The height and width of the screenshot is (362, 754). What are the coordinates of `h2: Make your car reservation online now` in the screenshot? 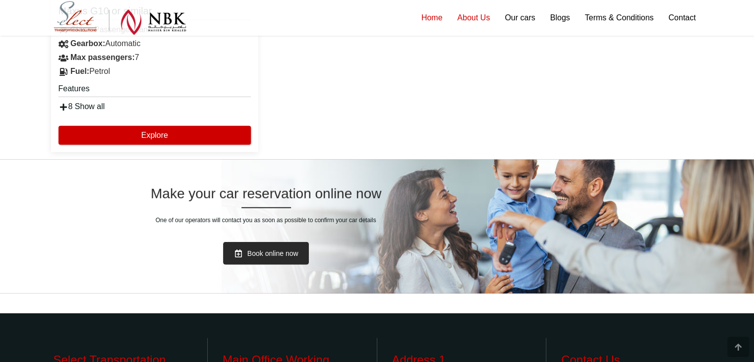 It's located at (266, 194).